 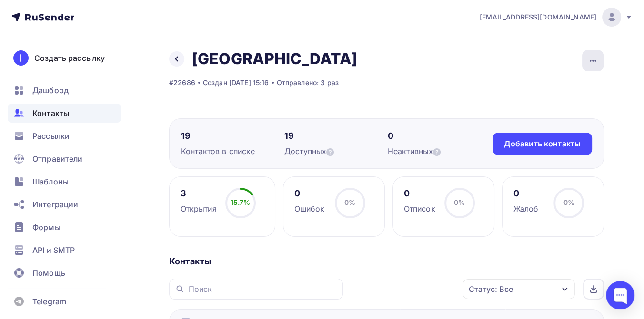 What do you see at coordinates (526, 209) in the screenshot?
I see `div: Жалоб` at bounding box center [526, 209].